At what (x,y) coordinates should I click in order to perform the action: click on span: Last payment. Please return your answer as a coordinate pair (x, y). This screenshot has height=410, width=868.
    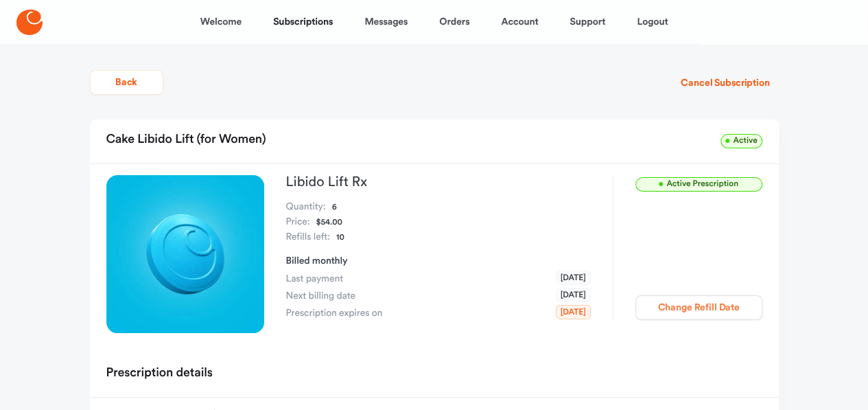
    Looking at the image, I should click on (314, 279).